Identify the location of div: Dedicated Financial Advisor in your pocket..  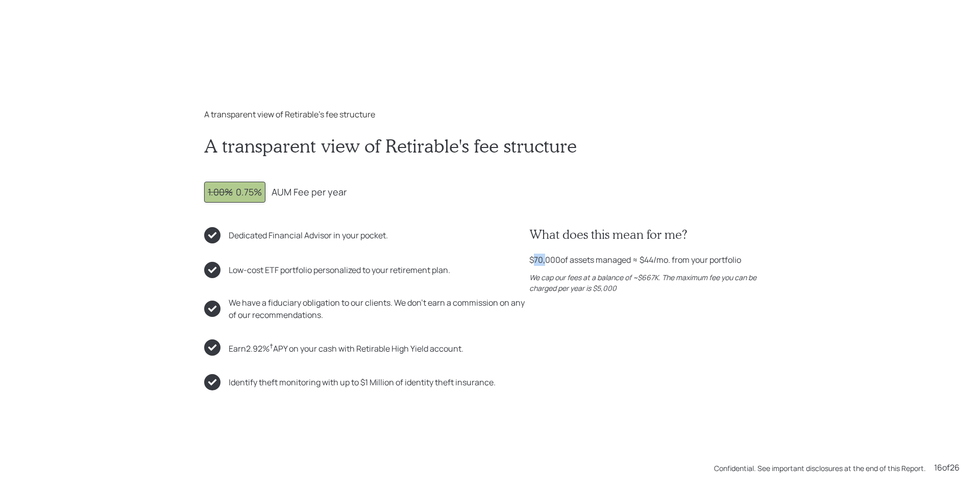
(308, 235).